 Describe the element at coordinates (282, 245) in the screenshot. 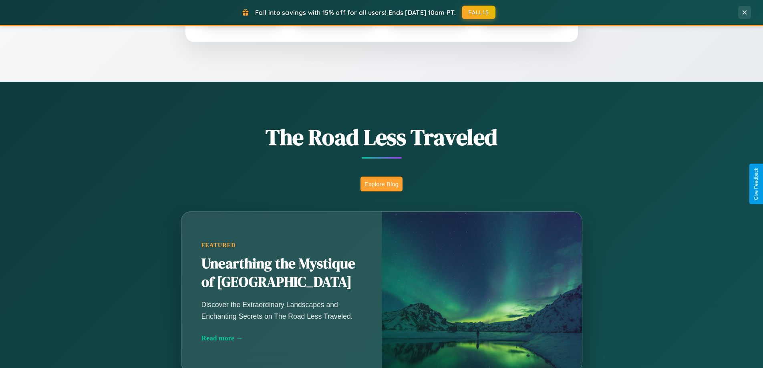

I see `div: Featured` at that location.